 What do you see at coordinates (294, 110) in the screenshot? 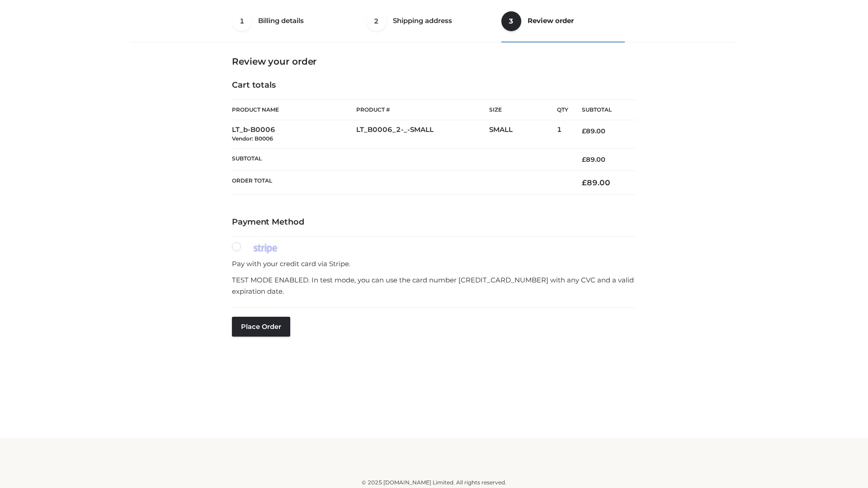
I see `th: Product Name` at bounding box center [294, 110].